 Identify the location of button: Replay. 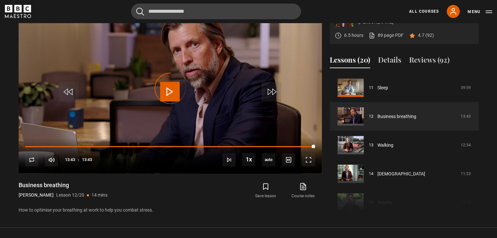
(32, 160).